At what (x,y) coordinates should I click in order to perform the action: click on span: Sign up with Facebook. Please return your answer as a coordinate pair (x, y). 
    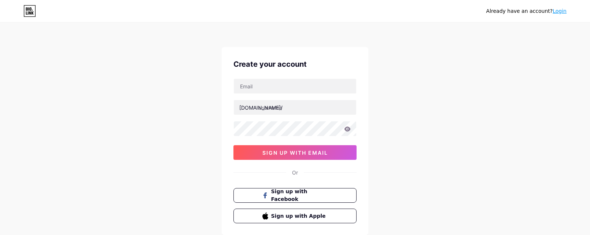
    Looking at the image, I should click on (299, 195).